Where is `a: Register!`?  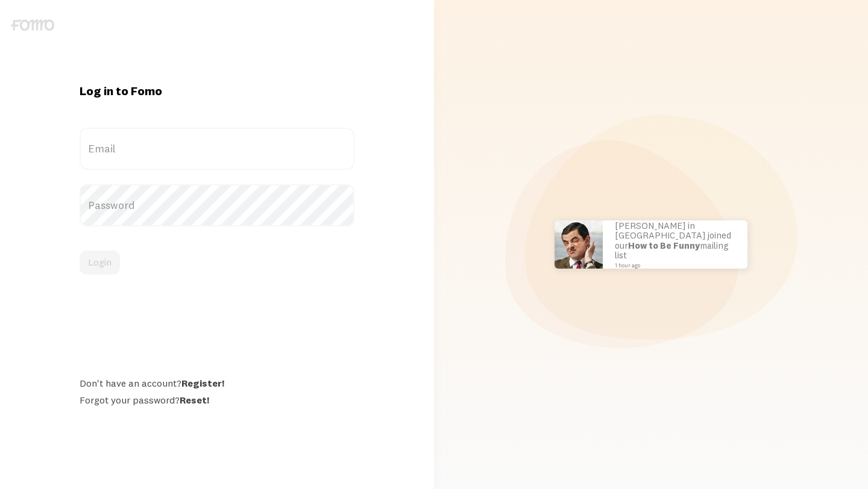 a: Register! is located at coordinates (202, 383).